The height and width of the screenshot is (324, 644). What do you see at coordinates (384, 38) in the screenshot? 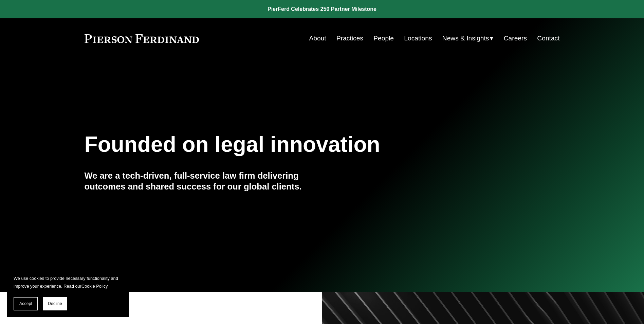
I see `a: People` at bounding box center [384, 38].